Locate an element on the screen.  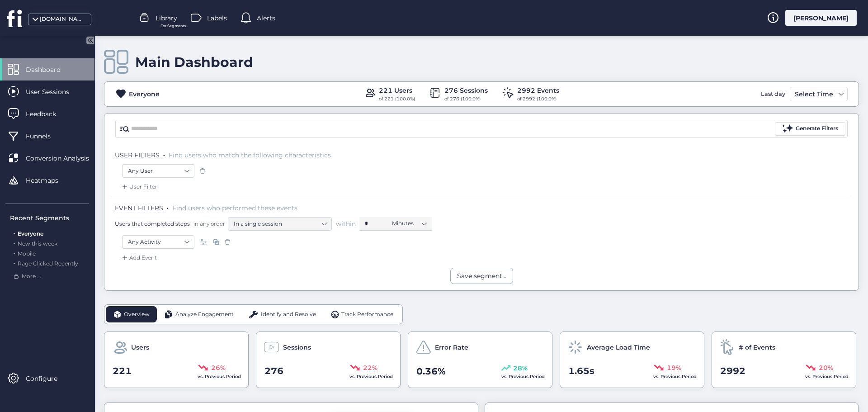
span: Identify and Resolve is located at coordinates (288, 315).